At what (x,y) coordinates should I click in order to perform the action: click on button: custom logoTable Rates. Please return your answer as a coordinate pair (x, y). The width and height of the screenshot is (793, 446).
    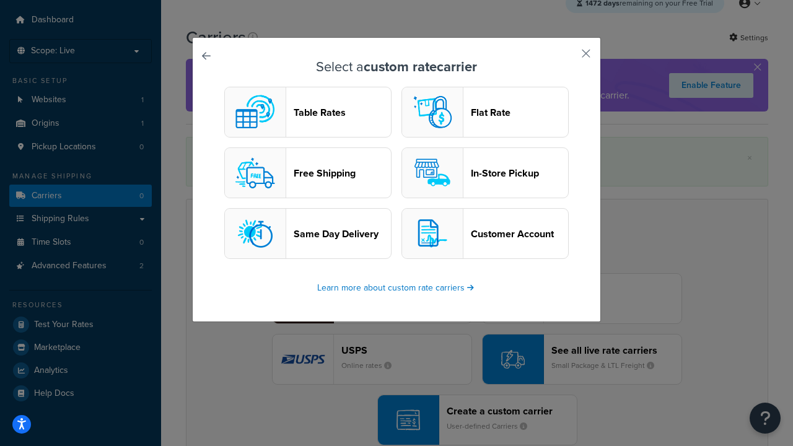
    Looking at the image, I should click on (308, 112).